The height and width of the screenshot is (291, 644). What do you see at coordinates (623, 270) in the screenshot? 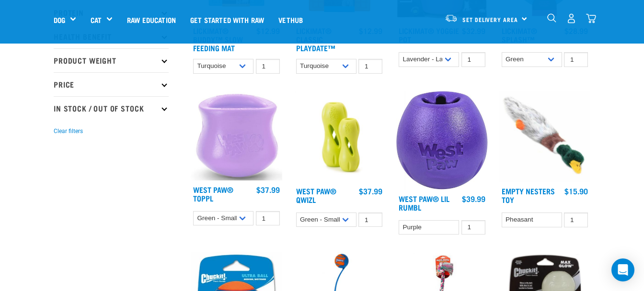
I see `div: Open Intercom Messenger` at bounding box center [623, 270].